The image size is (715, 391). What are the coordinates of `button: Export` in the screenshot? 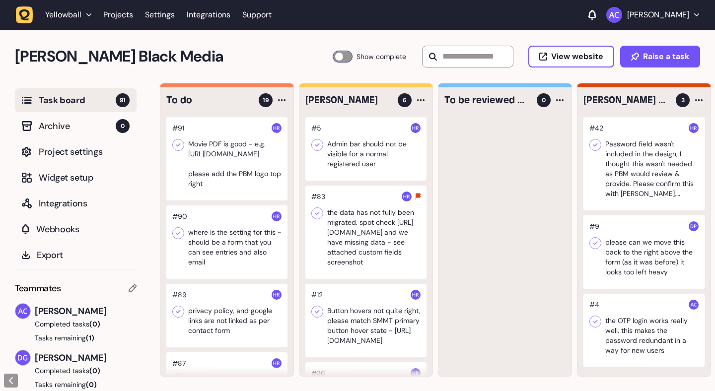 It's located at (75, 255).